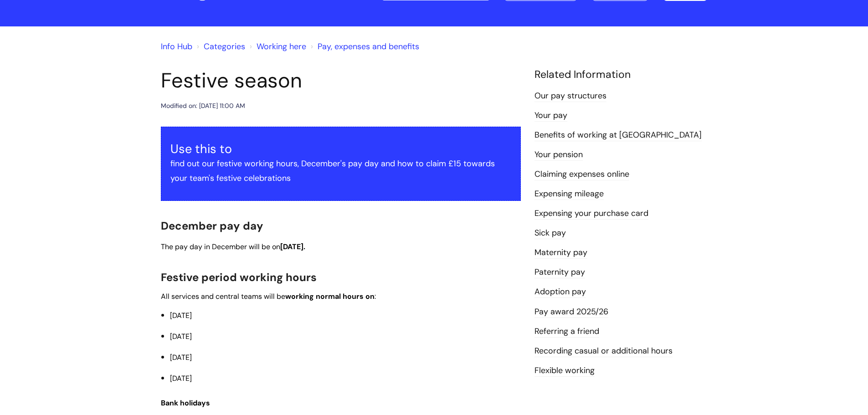 The image size is (868, 415). I want to click on a: Adoption pay, so click(560, 292).